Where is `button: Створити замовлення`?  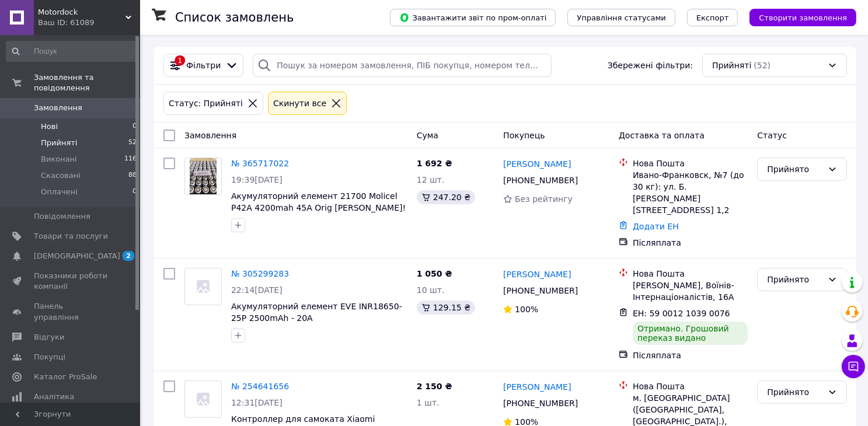
button: Створити замовлення is located at coordinates (803, 17).